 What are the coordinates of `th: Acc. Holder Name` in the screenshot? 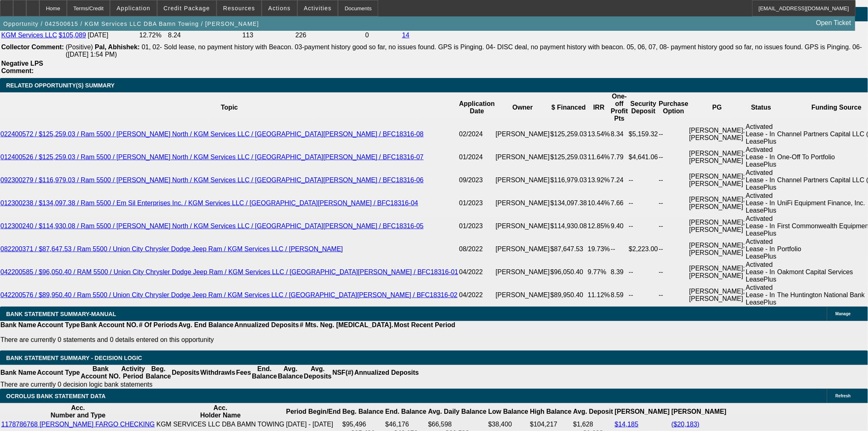 It's located at (220, 411).